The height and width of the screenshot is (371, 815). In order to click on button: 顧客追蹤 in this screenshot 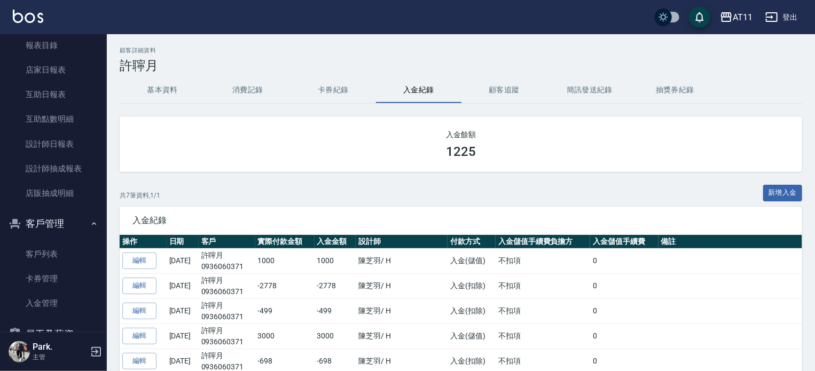, I will do `click(504, 90)`.